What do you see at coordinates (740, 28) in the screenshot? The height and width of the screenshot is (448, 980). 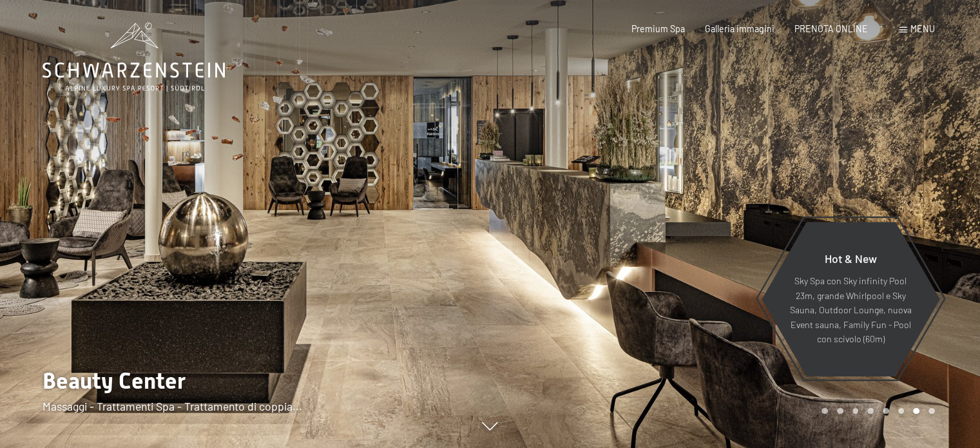 I see `a: Galleria immagini` at bounding box center [740, 28].